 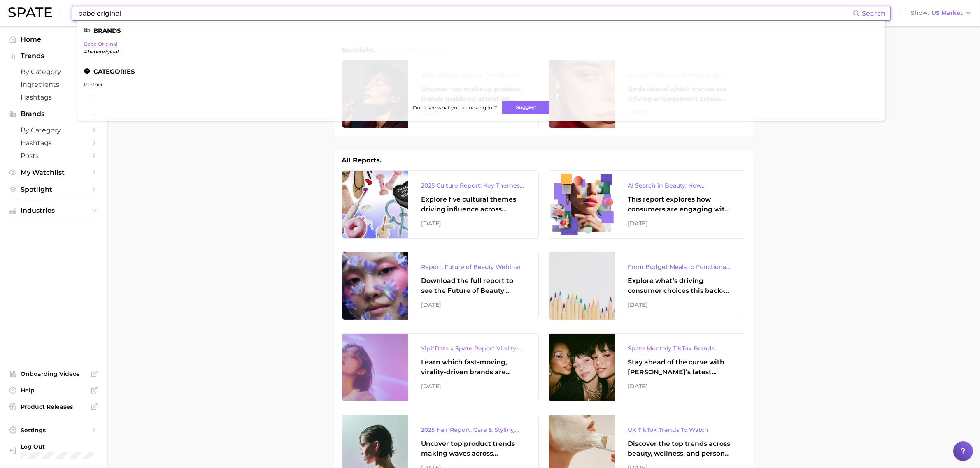 I want to click on span: Home, so click(x=53, y=39).